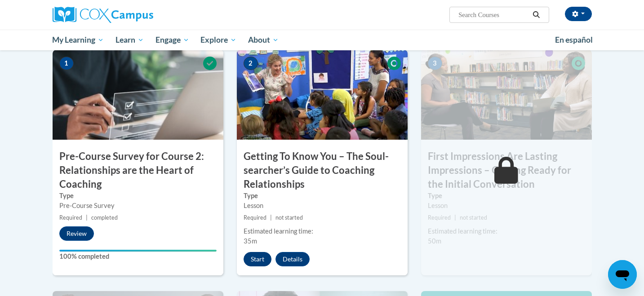  What do you see at coordinates (250, 241) in the screenshot?
I see `span: 35m` at bounding box center [250, 241].